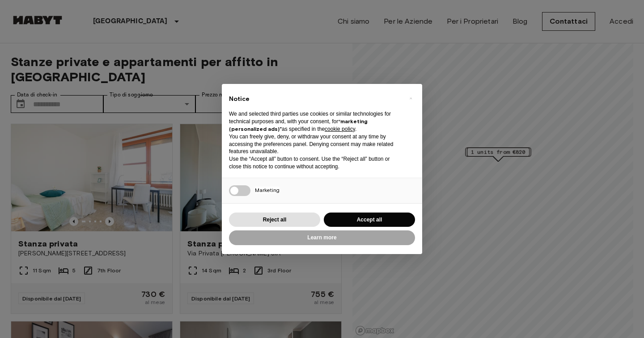  Describe the element at coordinates (315, 144) in the screenshot. I see `p: You can freely give, deny, or withdraw your consent at any time by accessing the preferences pane...` at that location.